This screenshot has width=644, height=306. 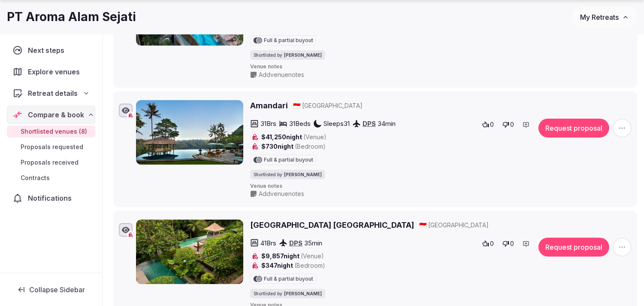 I want to click on span: Sleeps 31, so click(x=336, y=123).